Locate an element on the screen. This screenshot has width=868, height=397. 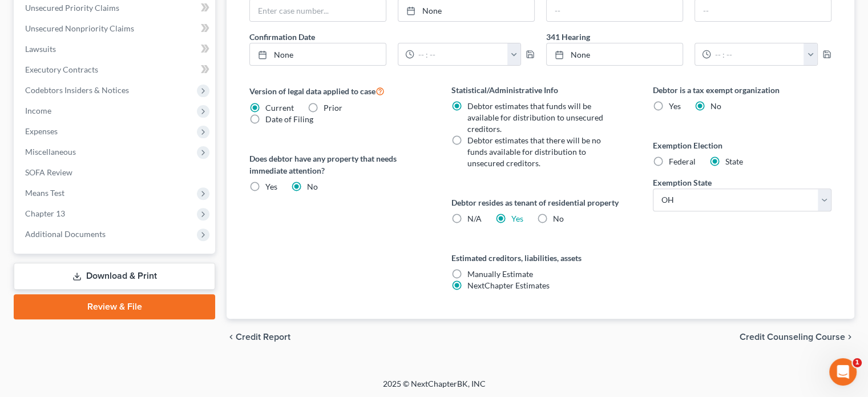
span: Executory Contracts is located at coordinates (62, 69).